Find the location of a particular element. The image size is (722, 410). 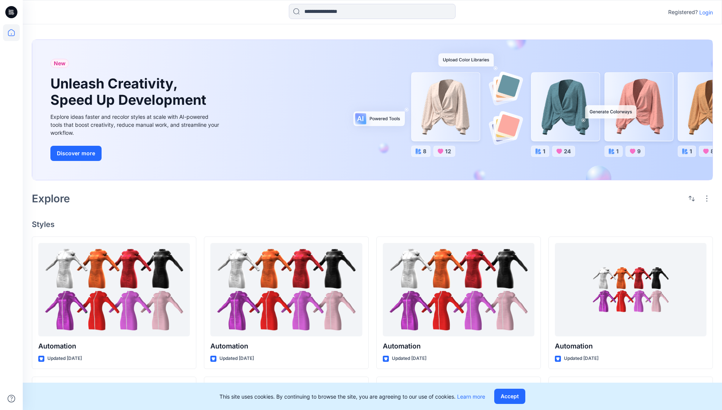

p: This site uses cookies. By continuing to browse the site, you are agreeing to our use of cookies. is located at coordinates (352, 396).